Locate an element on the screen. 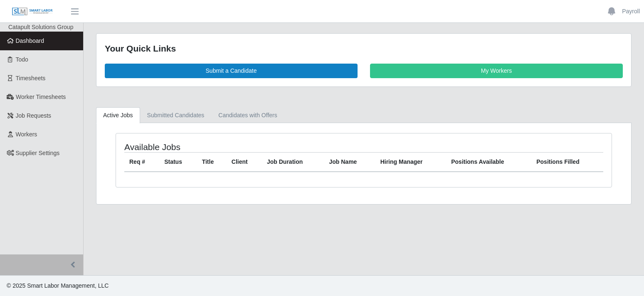 The height and width of the screenshot is (296, 644). th: Client is located at coordinates (244, 162).